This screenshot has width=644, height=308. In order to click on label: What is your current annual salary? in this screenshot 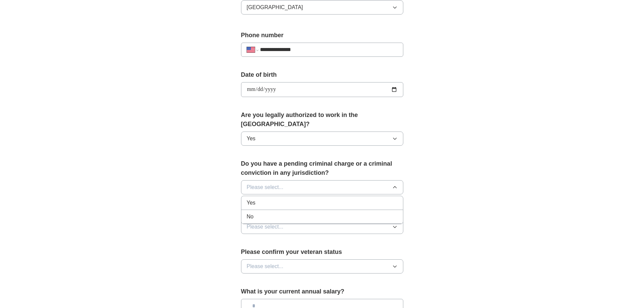, I will do `click(322, 292)`.